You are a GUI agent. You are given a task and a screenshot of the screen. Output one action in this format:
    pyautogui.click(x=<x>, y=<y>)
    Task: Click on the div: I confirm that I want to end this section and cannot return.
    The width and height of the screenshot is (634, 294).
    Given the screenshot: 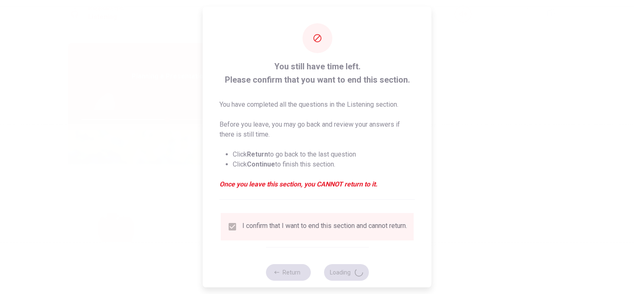 What is the action you would take?
    pyautogui.click(x=325, y=227)
    